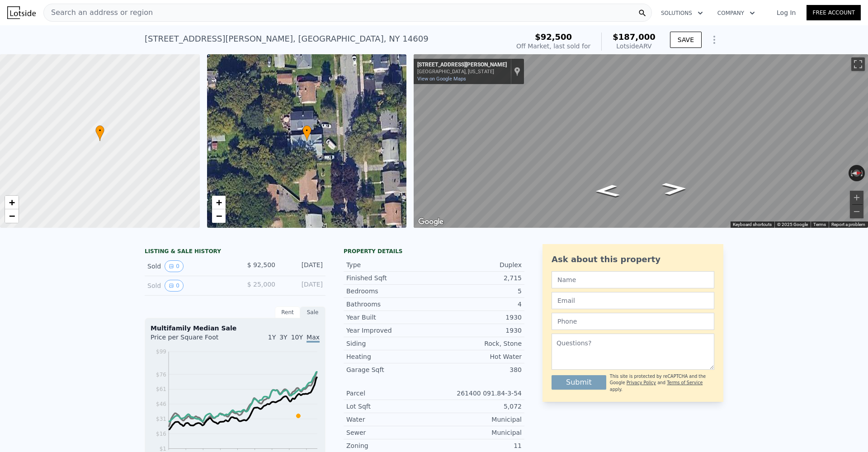  What do you see at coordinates (848, 224) in the screenshot?
I see `a: Report a problem` at bounding box center [848, 224].